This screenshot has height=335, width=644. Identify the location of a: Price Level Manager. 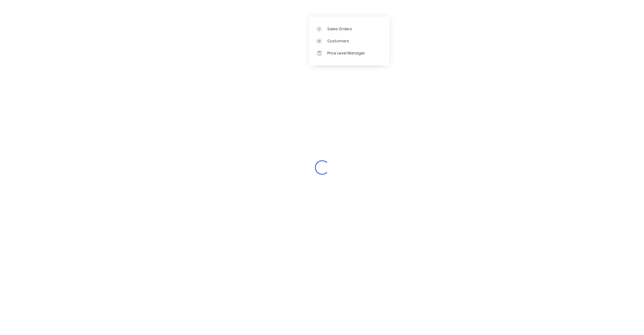
(349, 53).